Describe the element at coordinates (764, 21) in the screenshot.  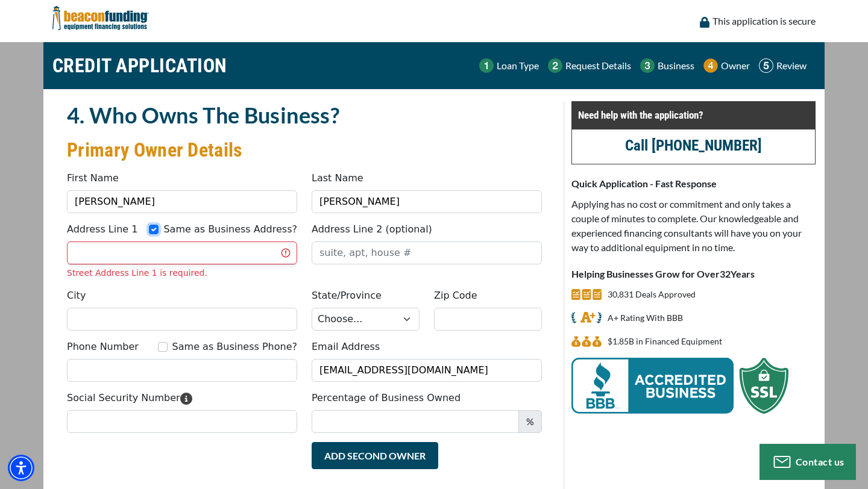
I see `p: This application is secure` at that location.